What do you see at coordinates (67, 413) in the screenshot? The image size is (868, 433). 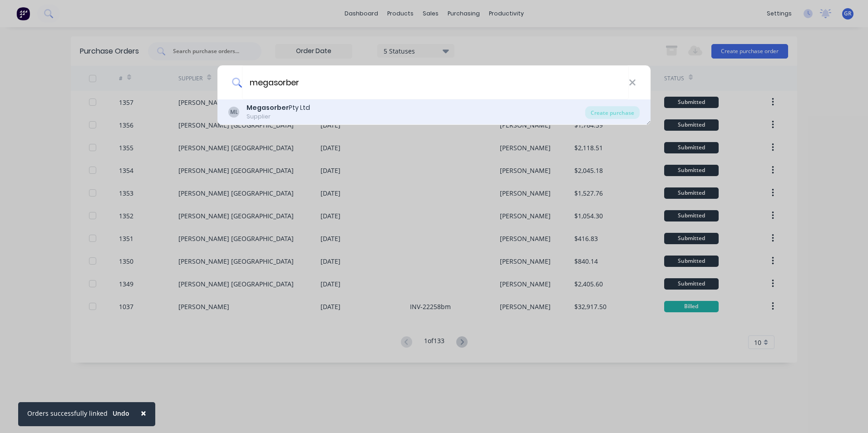 I see `div: Orders successfully linked` at bounding box center [67, 413].